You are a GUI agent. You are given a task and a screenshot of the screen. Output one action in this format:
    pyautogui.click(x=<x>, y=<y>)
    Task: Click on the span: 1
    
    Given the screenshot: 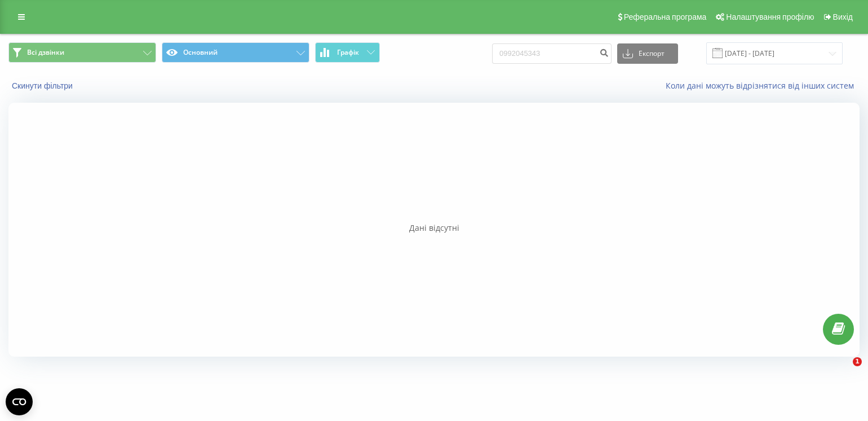 What is the action you would take?
    pyautogui.click(x=858, y=361)
    